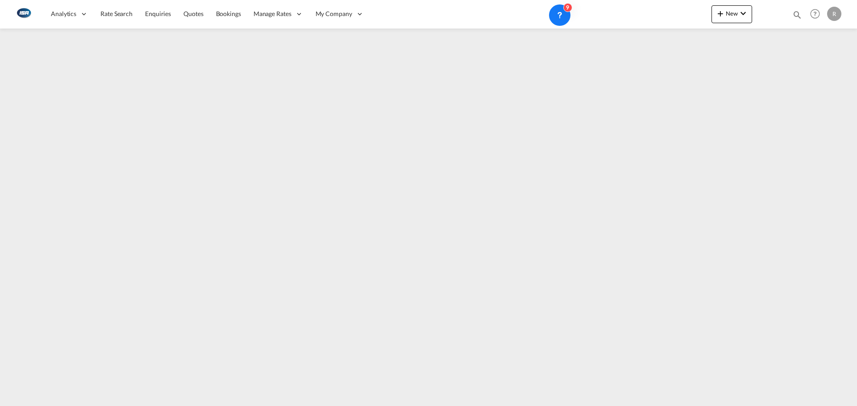 Image resolution: width=857 pixels, height=406 pixels. What do you see at coordinates (817, 14) in the screenshot?
I see `div: Help` at bounding box center [817, 14].